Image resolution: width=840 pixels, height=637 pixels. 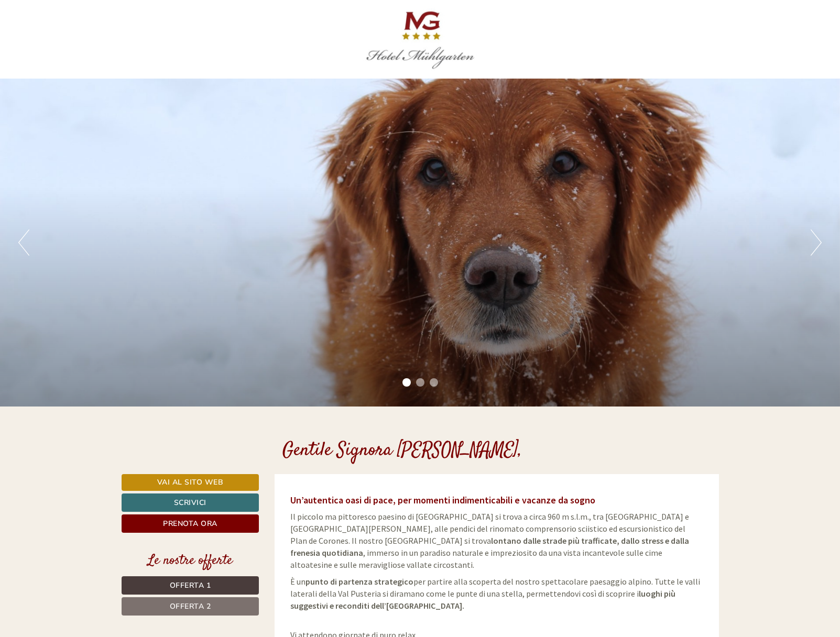 What do you see at coordinates (443, 499) in the screenshot?
I see `span: Un’autentica oasi di pace, per momenti indimenticabili e vacanze da sogno` at bounding box center [443, 499].